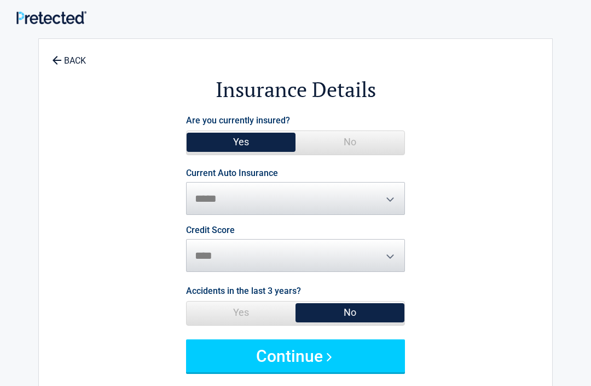 Image resolution: width=591 pixels, height=386 pixels. Describe the element at coordinates (296, 89) in the screenshot. I see `h2: Insurance Details` at that location.